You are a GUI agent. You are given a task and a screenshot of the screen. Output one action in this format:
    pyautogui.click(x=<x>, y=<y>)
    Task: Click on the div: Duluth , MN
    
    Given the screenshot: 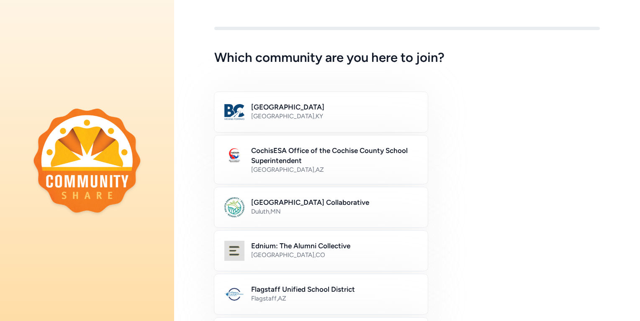 What is the action you would take?
    pyautogui.click(x=334, y=212)
    